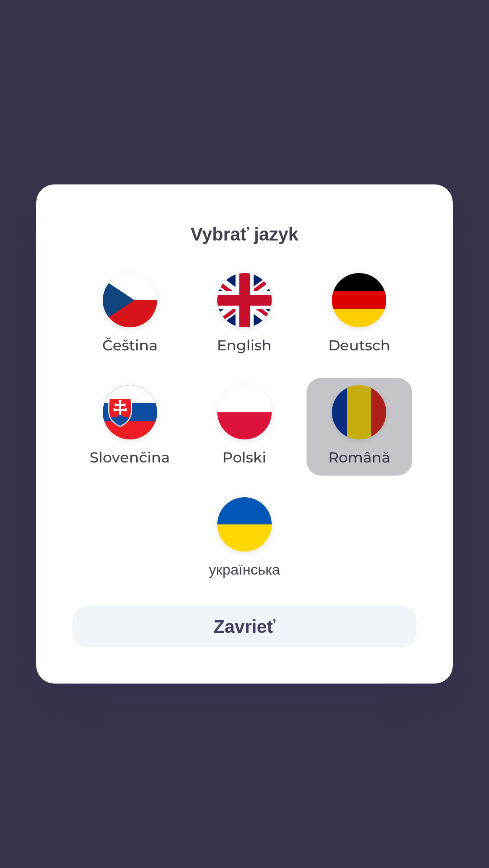  Describe the element at coordinates (244, 570) in the screenshot. I see `p: українська` at that location.